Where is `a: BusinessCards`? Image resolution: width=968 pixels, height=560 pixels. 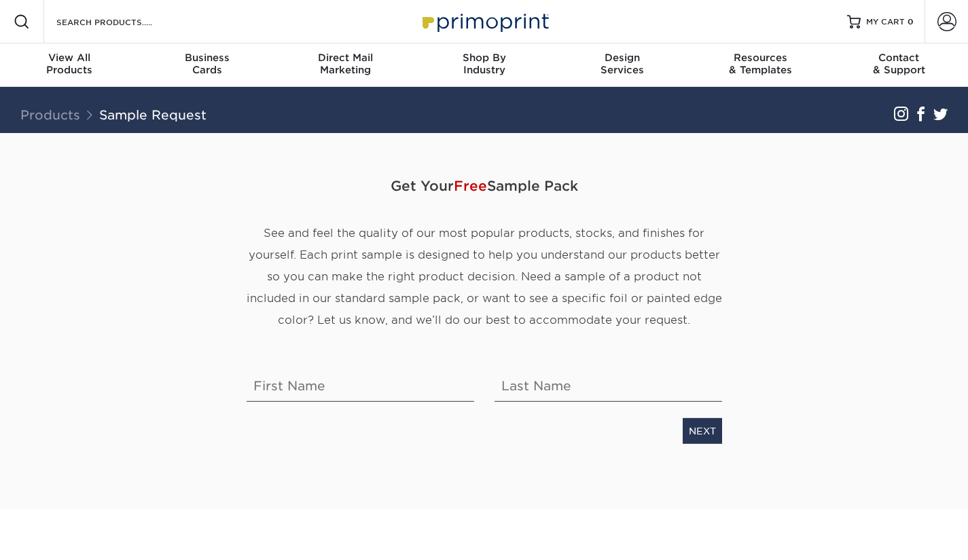 a: BusinessCards is located at coordinates (208, 65).